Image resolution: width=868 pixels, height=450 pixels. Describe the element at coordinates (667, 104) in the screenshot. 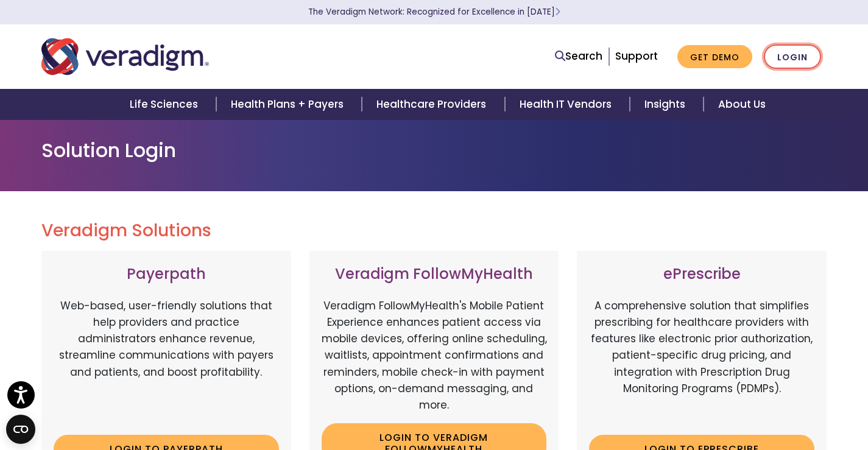

I see `a: Insights` at that location.